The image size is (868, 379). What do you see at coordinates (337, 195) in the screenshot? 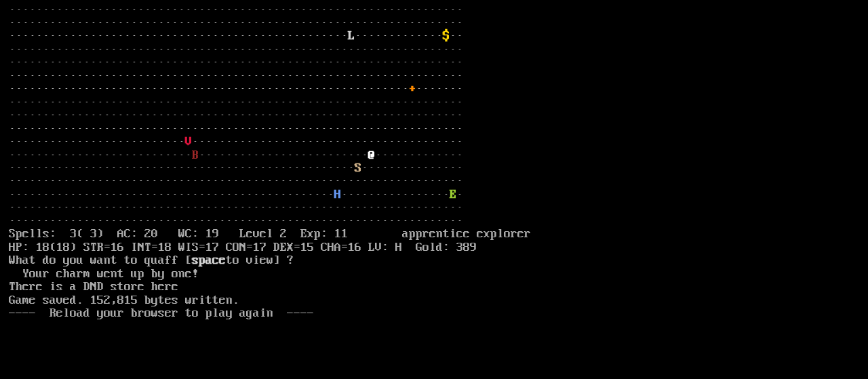
I see `font: H` at bounding box center [337, 195].